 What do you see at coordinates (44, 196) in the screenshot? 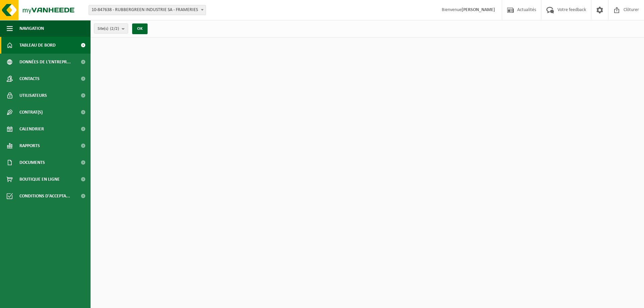
I see `span: Conditions d'accepta...` at bounding box center [44, 196].